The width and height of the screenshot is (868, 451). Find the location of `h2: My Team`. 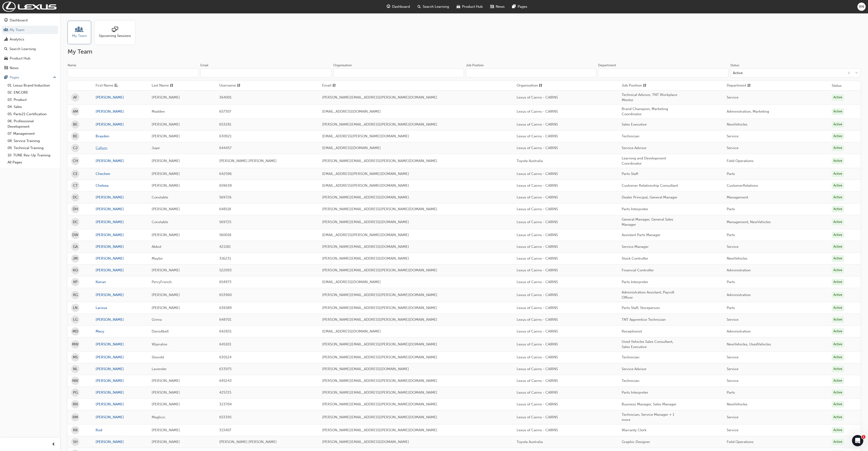

h2: My Team is located at coordinates (464, 52).